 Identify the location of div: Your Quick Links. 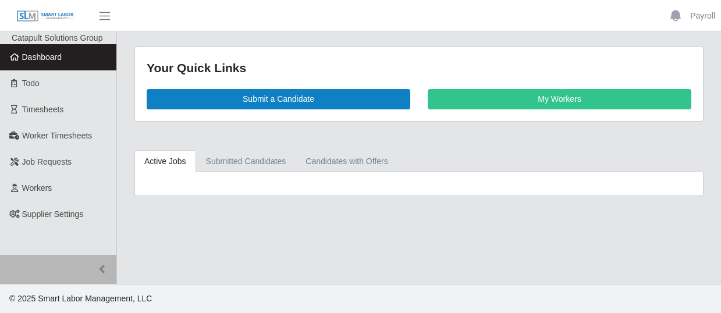
(419, 68).